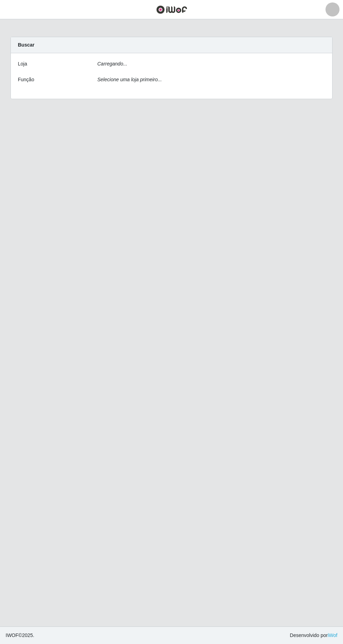  What do you see at coordinates (26, 80) in the screenshot?
I see `label: Função` at bounding box center [26, 80].